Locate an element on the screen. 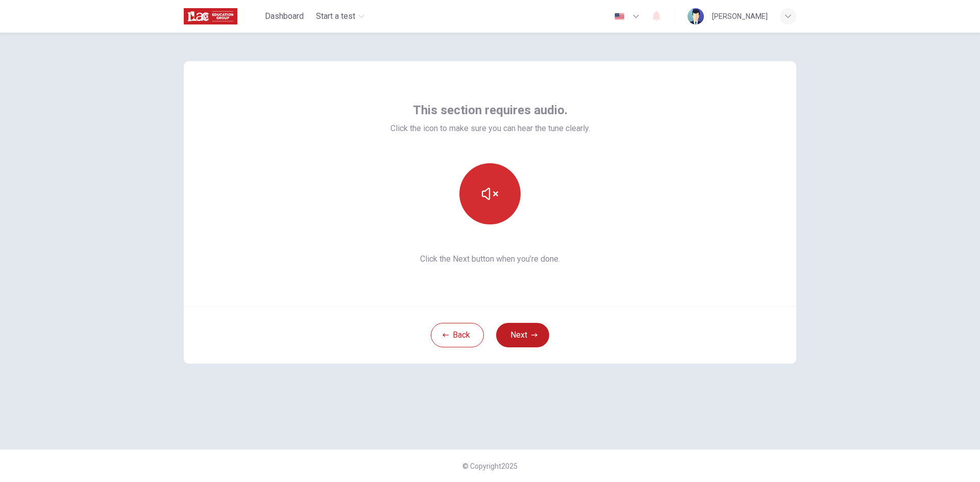  span: Dashboard is located at coordinates (284, 17).